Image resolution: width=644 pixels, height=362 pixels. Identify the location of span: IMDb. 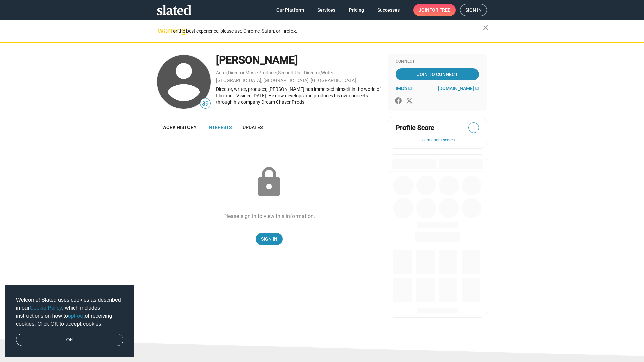
(401, 89).